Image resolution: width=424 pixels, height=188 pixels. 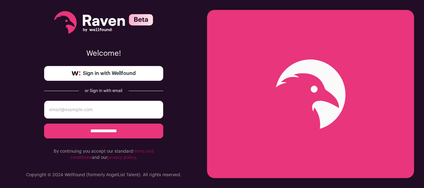 What do you see at coordinates (104, 54) in the screenshot?
I see `p: Welcome!` at bounding box center [104, 54].